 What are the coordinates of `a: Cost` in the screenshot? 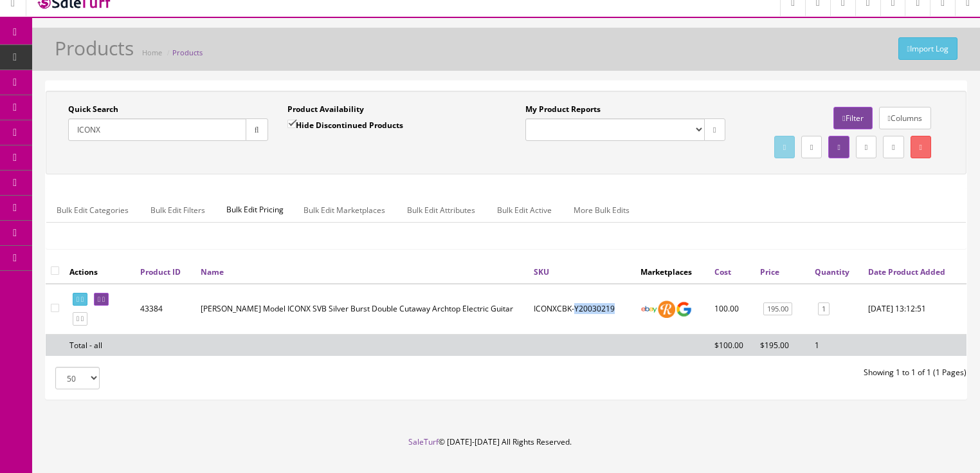 It's located at (723, 271).